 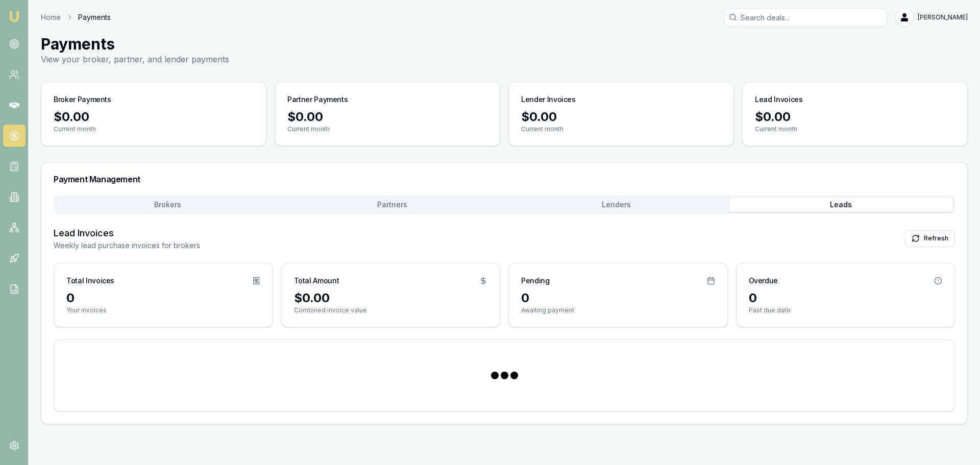 What do you see at coordinates (82, 100) in the screenshot?
I see `h3: Broker Payments` at bounding box center [82, 100].